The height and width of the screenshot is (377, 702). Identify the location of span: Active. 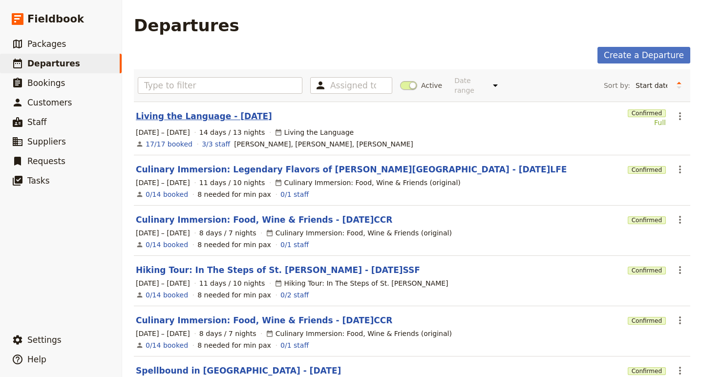
(431, 85).